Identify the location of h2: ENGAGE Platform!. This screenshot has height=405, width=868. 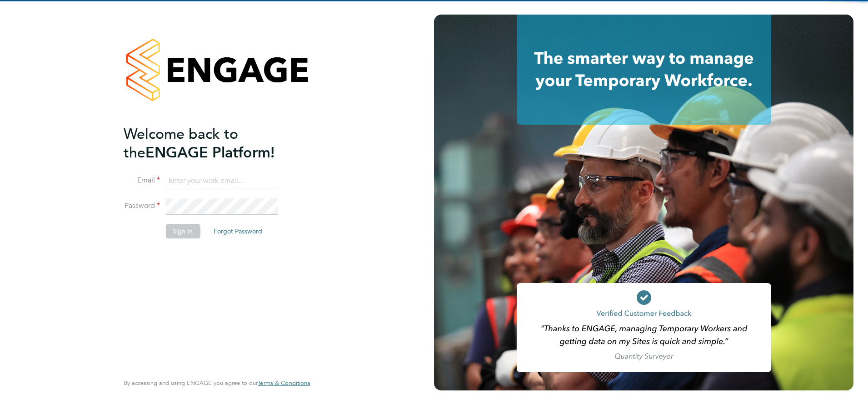
(212, 143).